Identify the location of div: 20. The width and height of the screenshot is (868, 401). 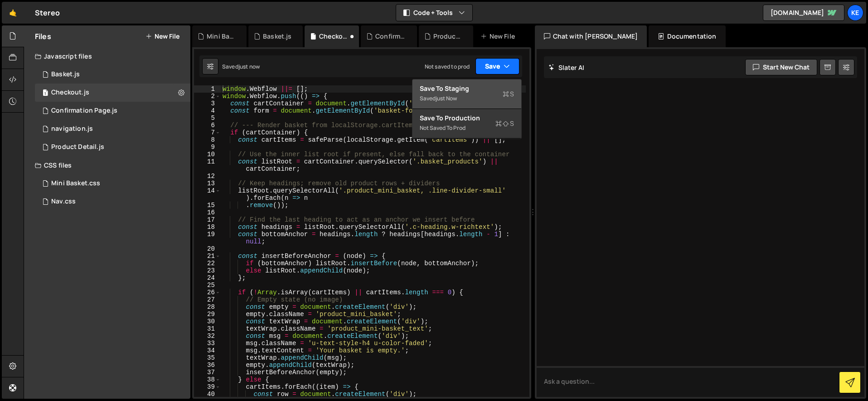
(207, 249).